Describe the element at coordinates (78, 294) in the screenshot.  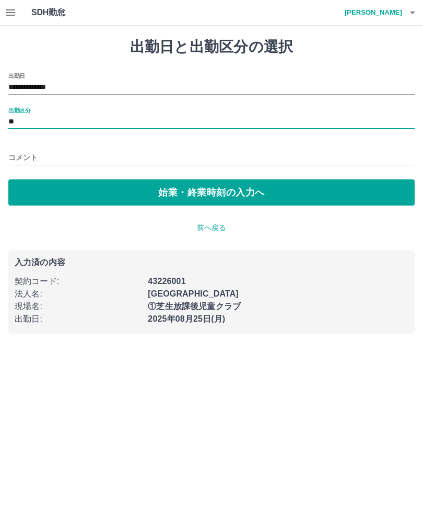
I see `p: 法人名 :` at that location.